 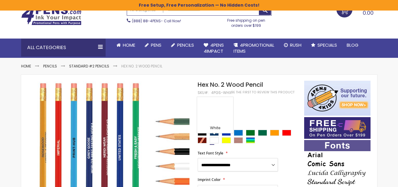 I want to click on img: 4Pens Custom Pens and Promotional Products, so click(x=51, y=16).